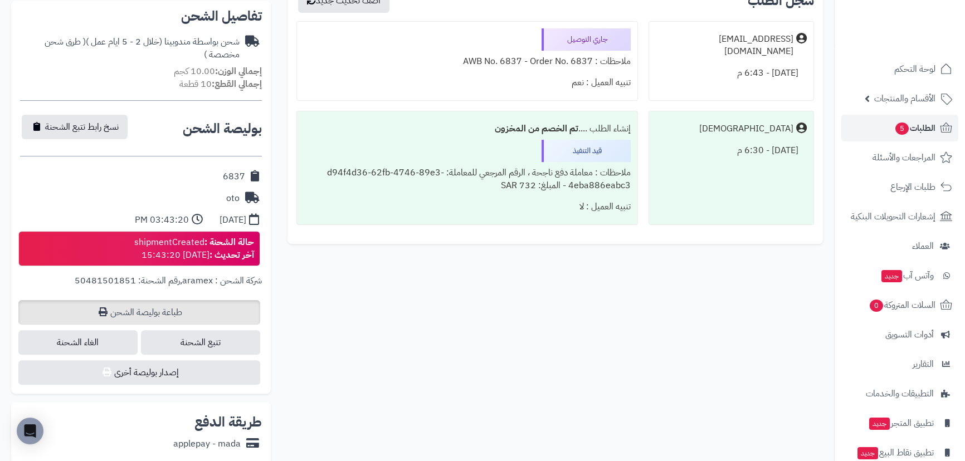 This screenshot has width=965, height=461. What do you see at coordinates (139, 373) in the screenshot?
I see `button: إصدار بوليصة أخرى` at bounding box center [139, 373].